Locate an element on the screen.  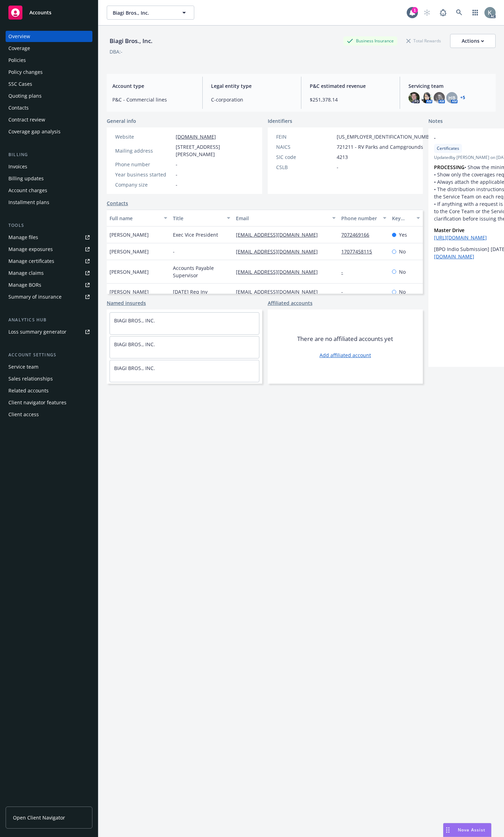
div: Drag to move is located at coordinates (448, 830).